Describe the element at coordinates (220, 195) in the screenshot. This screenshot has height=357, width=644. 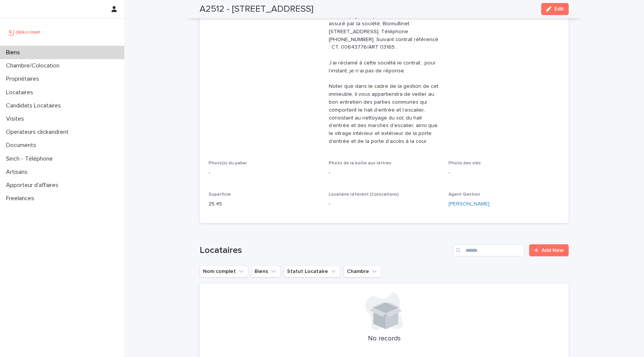
I see `span: Superficie` at that location.